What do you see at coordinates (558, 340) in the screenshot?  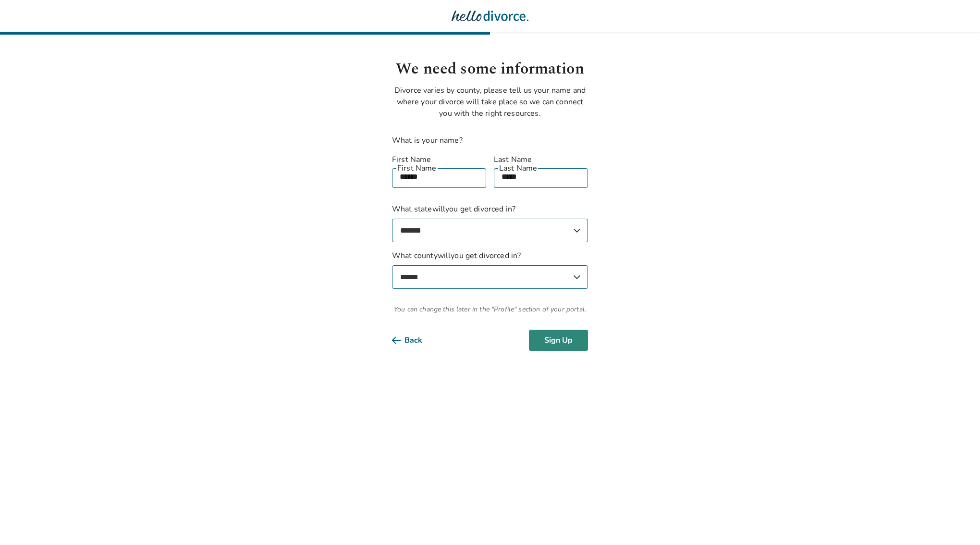 I see `button: Sign Up` at bounding box center [558, 340].